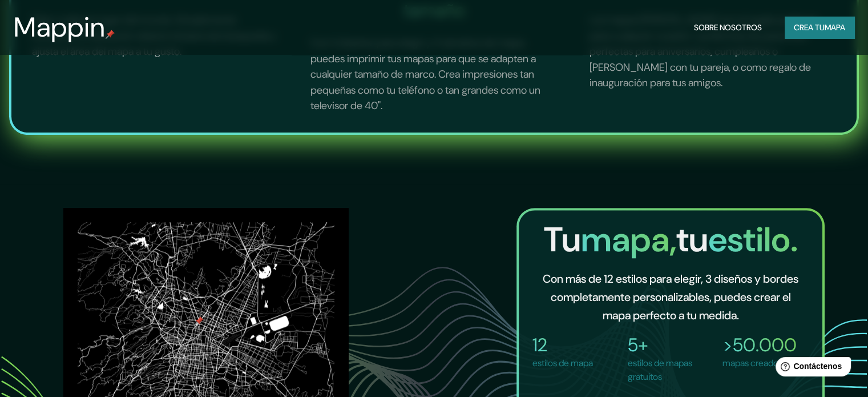 This screenshot has width=868, height=397. What do you see at coordinates (728, 28) in the screenshot?
I see `font: Sobre nosotros` at bounding box center [728, 28].